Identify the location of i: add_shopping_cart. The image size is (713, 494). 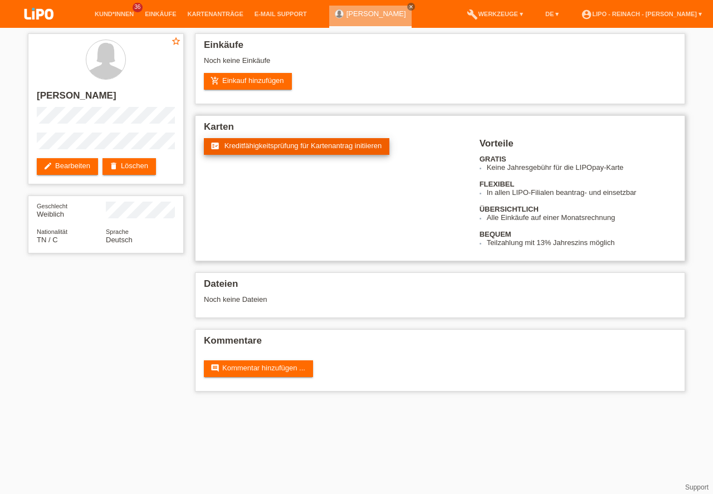
(215, 81).